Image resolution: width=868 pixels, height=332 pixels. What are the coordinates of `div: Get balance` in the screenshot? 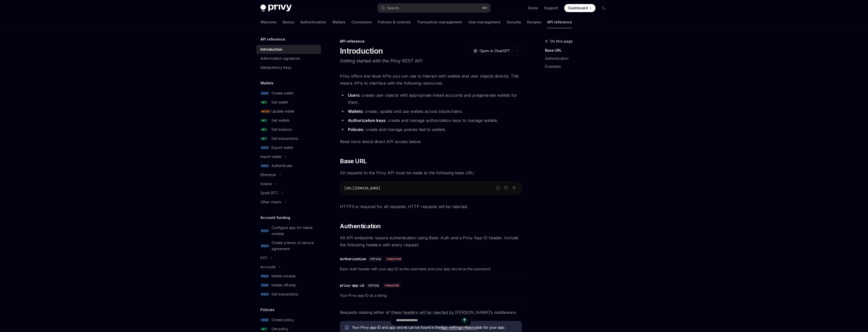 It's located at (282, 130).